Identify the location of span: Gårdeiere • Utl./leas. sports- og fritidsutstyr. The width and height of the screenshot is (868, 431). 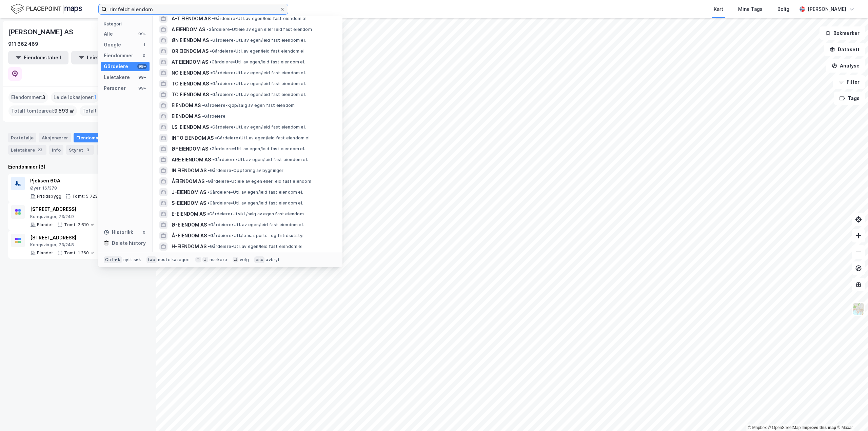
(256, 236).